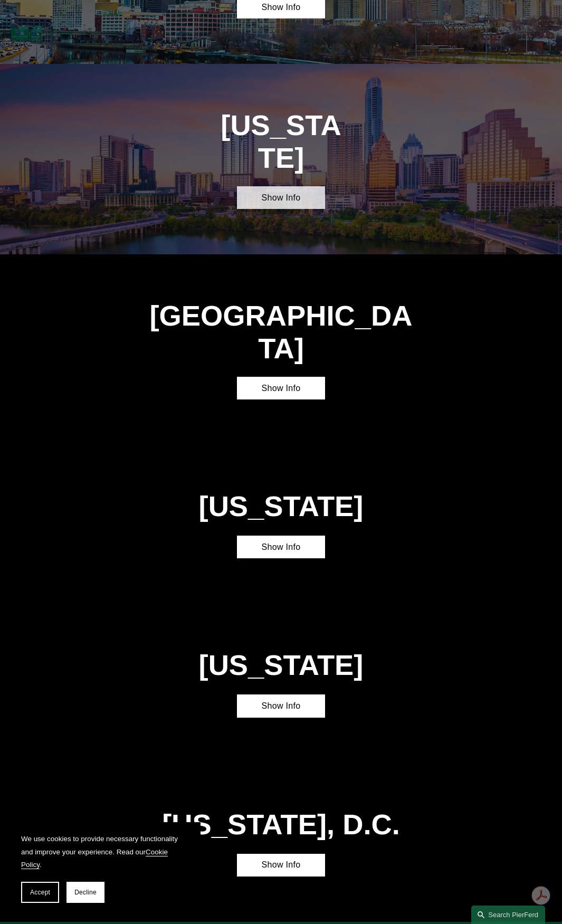  Describe the element at coordinates (40, 893) in the screenshot. I see `span: Accept` at that location.